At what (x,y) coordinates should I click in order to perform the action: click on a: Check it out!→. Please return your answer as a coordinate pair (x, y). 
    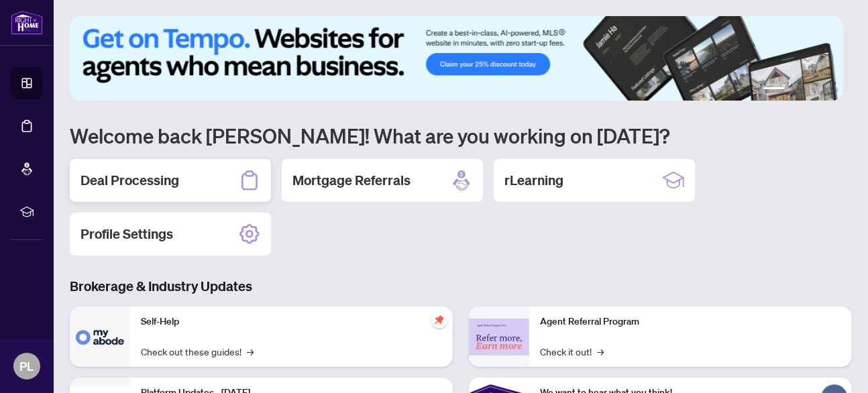
    Looking at the image, I should click on (571, 351).